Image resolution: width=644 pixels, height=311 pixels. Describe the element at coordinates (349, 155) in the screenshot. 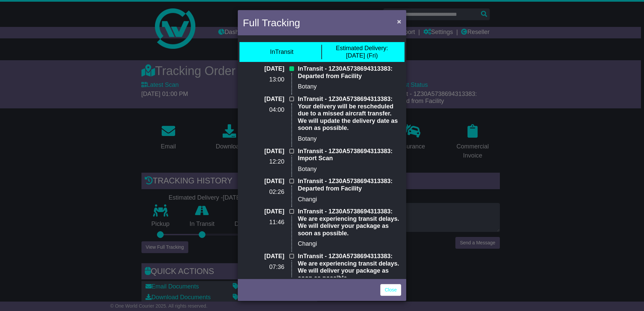

I see `p: InTransit - 1Z30A5738694313383: Import Scan` at that location.